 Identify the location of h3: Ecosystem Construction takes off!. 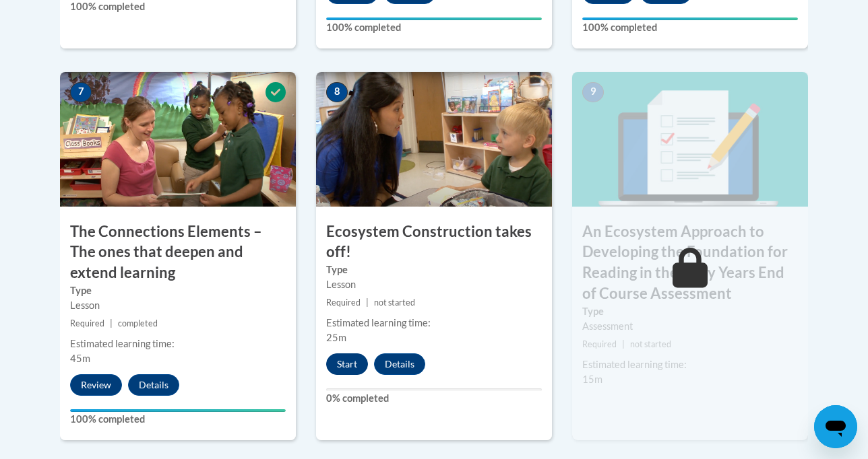
(434, 243).